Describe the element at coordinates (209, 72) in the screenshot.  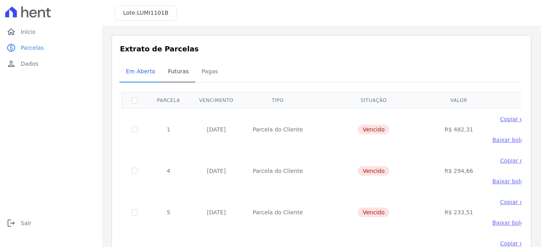
I see `a: Pagas` at that location.